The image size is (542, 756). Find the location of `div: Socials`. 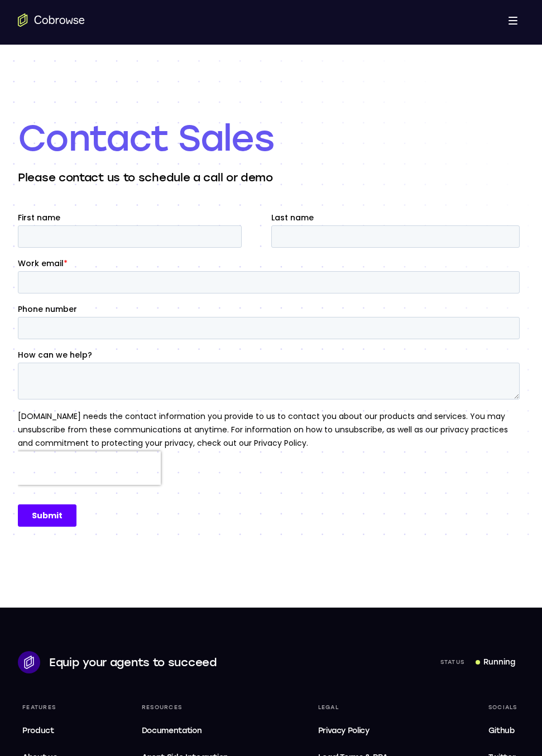

div: Socials is located at coordinates (504, 707).